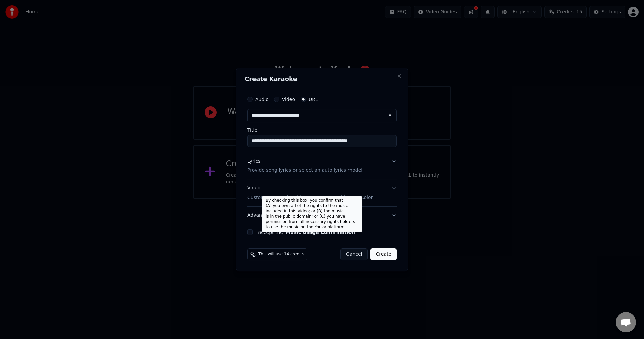  What do you see at coordinates (310, 197) in the screenshot?
I see `p: Customize Karaoke Video: Use Image, Video, or Color` at bounding box center [310, 197].